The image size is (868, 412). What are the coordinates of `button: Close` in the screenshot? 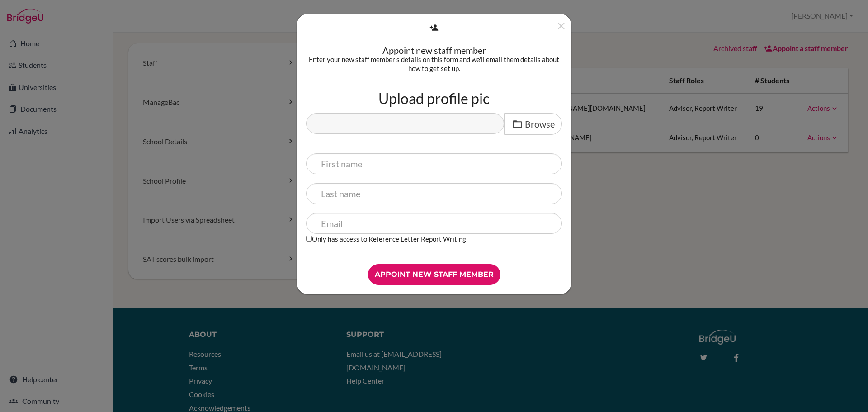 It's located at (561, 27).